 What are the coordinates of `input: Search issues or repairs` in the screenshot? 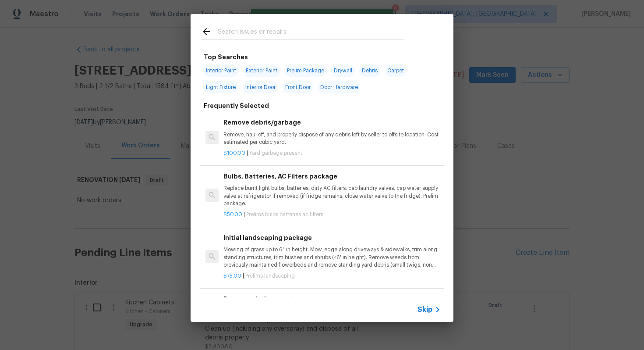 It's located at (311, 33).